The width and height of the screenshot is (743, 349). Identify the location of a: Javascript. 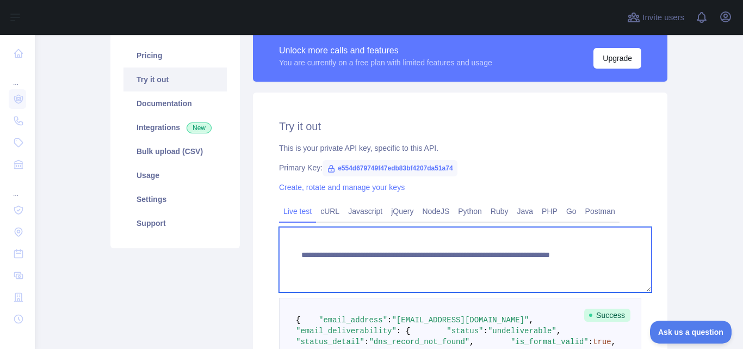
(365, 211).